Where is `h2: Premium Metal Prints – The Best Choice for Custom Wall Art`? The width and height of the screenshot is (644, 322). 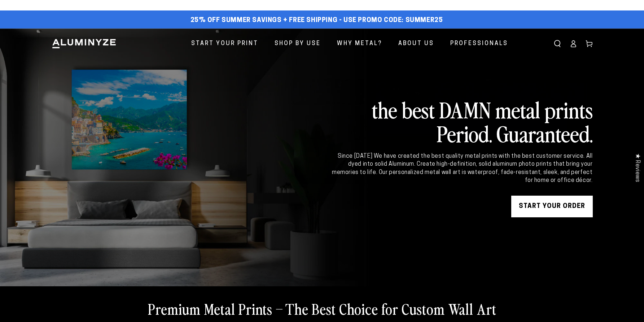 h2: Premium Metal Prints – The Best Choice for Custom Wall Art is located at coordinates (322, 308).